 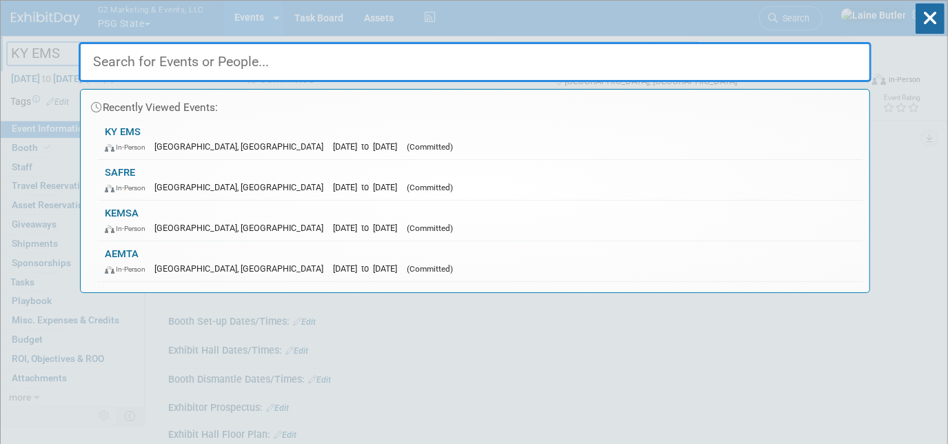 What do you see at coordinates (475, 62) in the screenshot?
I see `input: Search for Events or People...` at bounding box center [475, 62].